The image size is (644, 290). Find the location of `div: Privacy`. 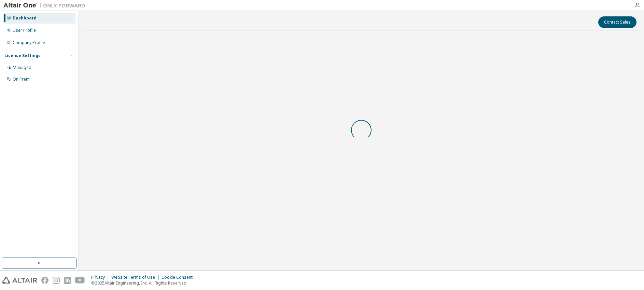

div: Privacy is located at coordinates (101, 277).